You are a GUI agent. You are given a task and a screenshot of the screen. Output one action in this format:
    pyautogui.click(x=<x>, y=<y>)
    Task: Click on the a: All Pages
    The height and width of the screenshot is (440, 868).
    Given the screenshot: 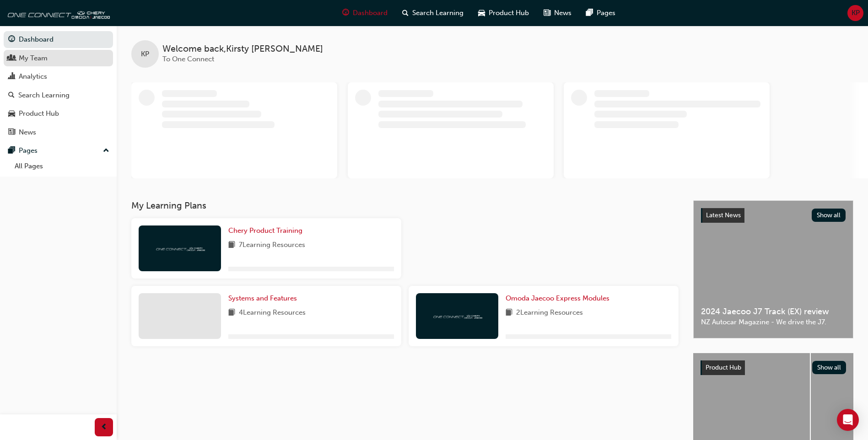 What is the action you would take?
    pyautogui.click(x=62, y=166)
    